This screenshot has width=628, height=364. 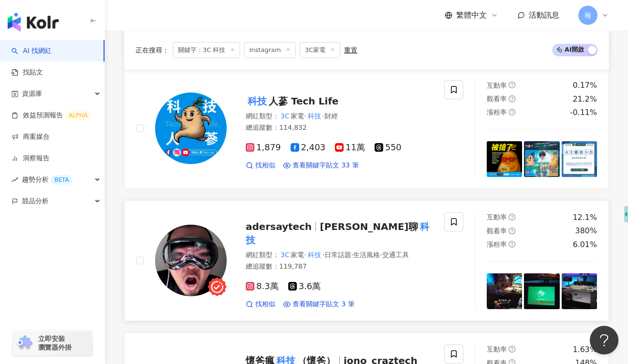 What do you see at coordinates (583, 112) in the screenshot?
I see `div: -0.11%` at bounding box center [583, 112].